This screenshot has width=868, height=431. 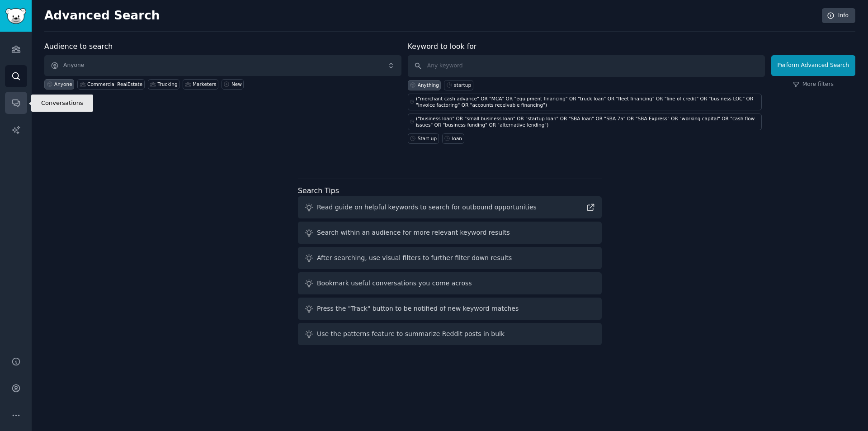 I want to click on h2: Advanced Search, so click(x=430, y=16).